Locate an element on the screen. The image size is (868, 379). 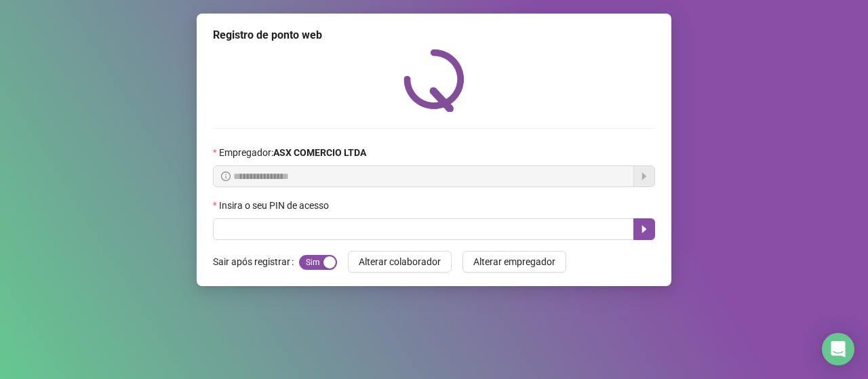
div: Open Intercom Messenger is located at coordinates (838, 349).